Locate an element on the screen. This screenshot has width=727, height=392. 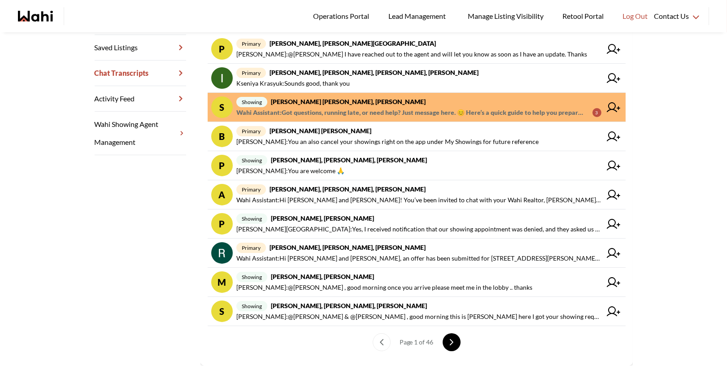
span: Operations Portal is located at coordinates (342, 16).